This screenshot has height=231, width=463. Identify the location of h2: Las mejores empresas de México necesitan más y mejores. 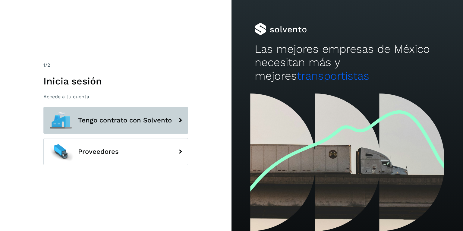
(348, 62).